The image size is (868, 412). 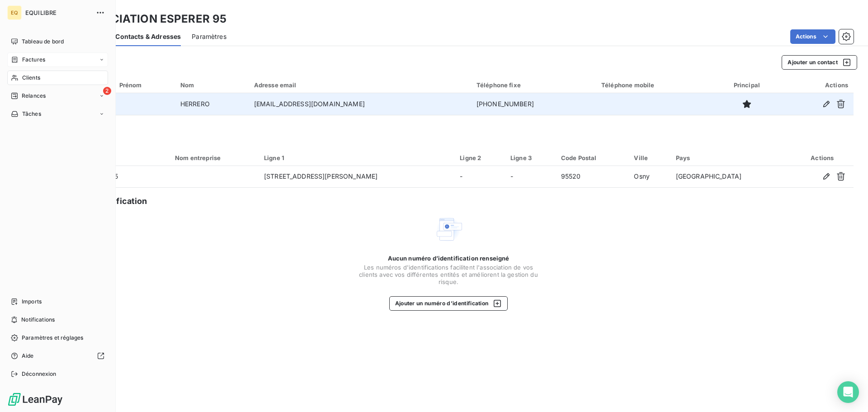 I want to click on td: 95520, so click(x=592, y=177).